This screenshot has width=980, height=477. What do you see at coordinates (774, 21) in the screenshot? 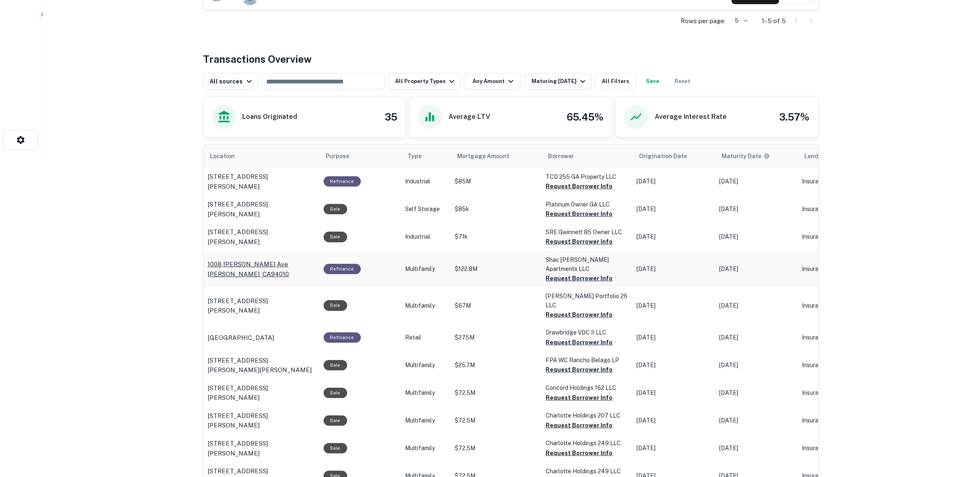
I see `p: 1–5 of 5` at bounding box center [774, 21].